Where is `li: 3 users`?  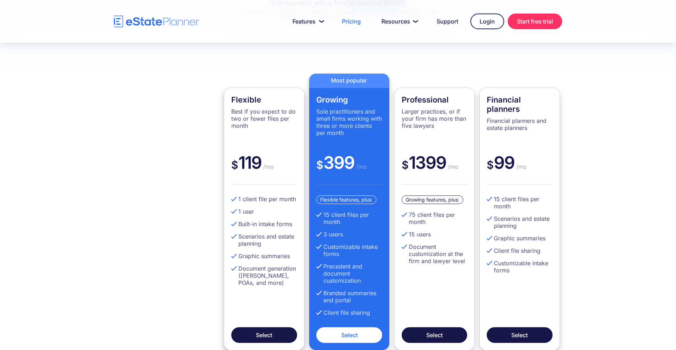 li: 3 users is located at coordinates (349, 234).